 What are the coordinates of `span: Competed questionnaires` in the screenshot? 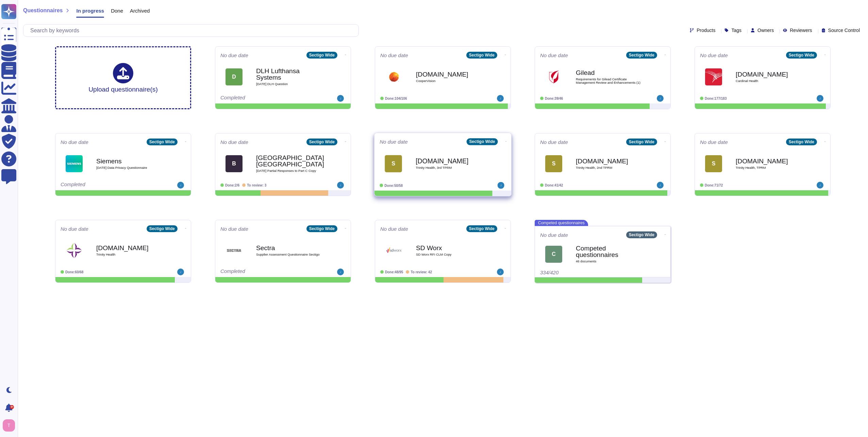 It's located at (562, 223).